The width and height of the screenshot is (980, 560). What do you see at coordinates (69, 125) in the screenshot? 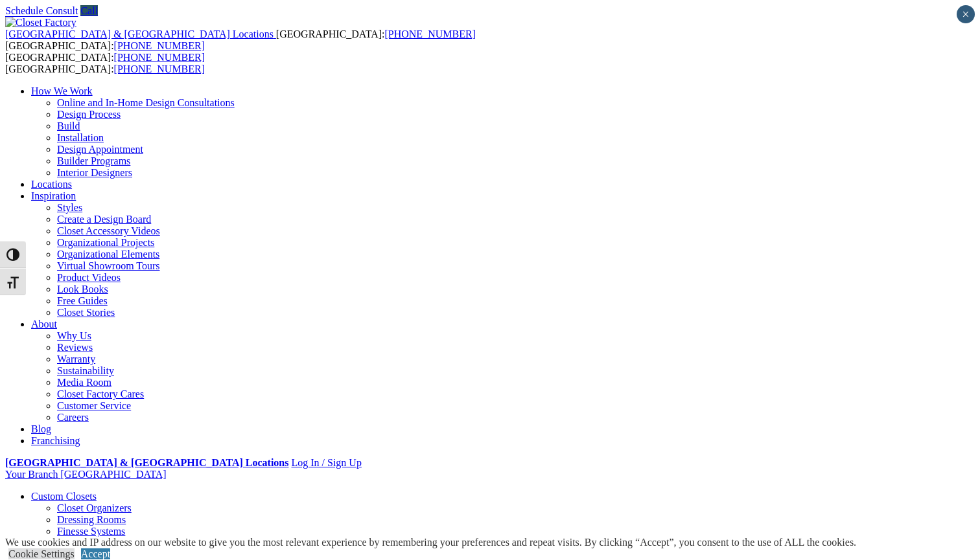
I see `a: Build` at bounding box center [69, 125].